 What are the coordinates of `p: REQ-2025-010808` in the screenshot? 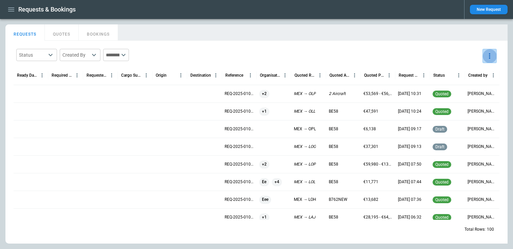 It's located at (239, 111).